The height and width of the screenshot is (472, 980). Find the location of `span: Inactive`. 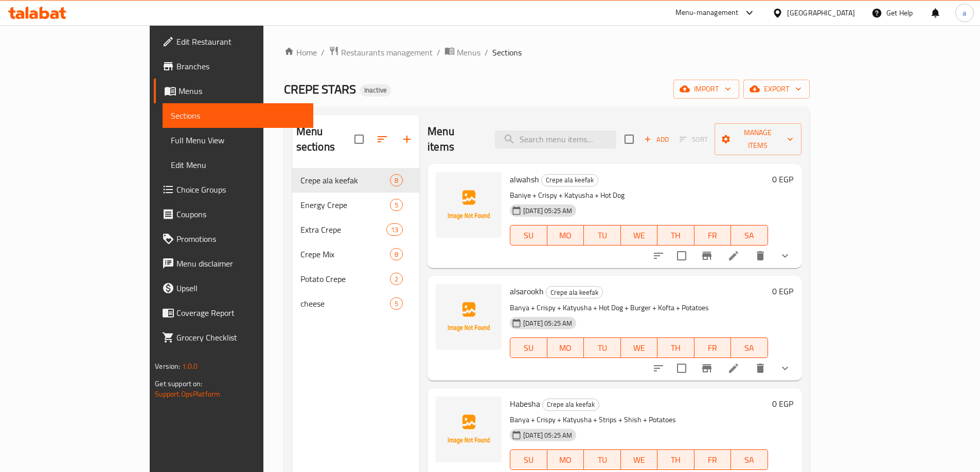

span: Inactive is located at coordinates (375, 90).